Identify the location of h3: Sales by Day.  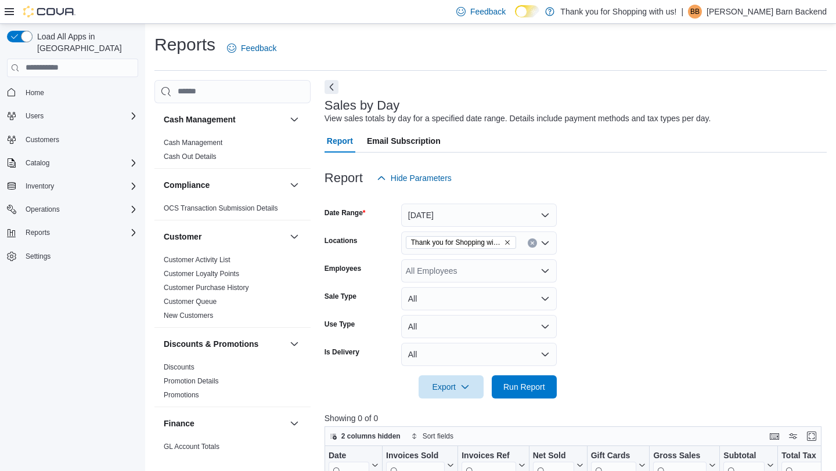
(362, 106).